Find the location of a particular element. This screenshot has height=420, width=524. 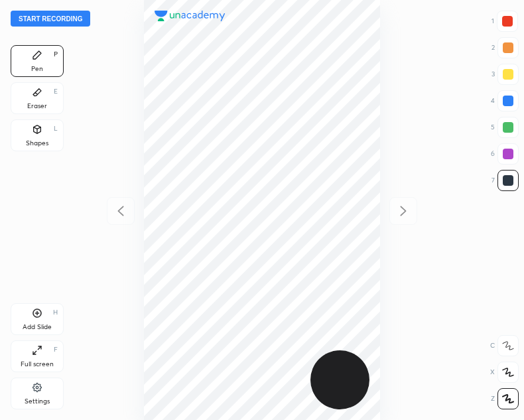

div: Settings is located at coordinates (37, 401).